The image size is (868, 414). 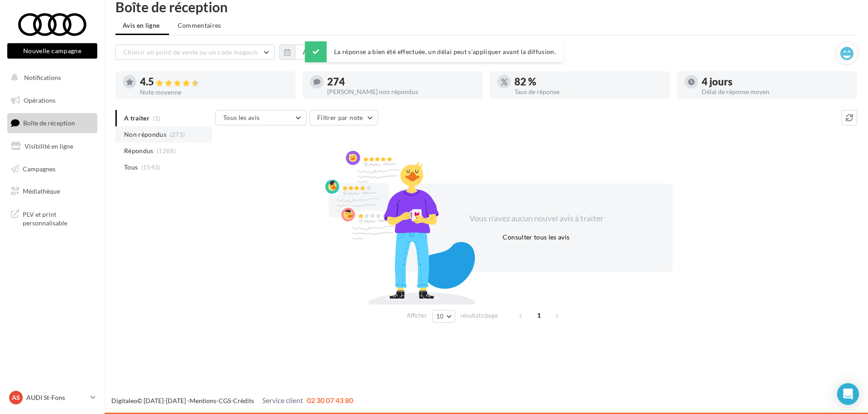 What do you see at coordinates (40, 100) in the screenshot?
I see `span: Opérations` at bounding box center [40, 100].